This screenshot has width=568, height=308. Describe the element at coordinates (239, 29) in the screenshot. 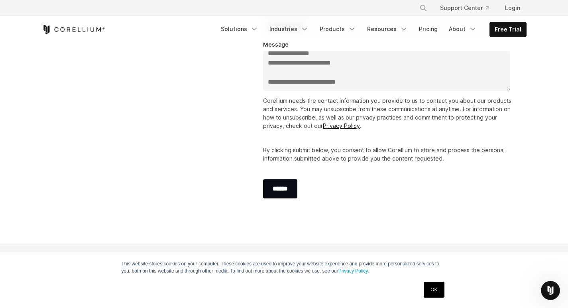

I see `a: Solutions` at that location.